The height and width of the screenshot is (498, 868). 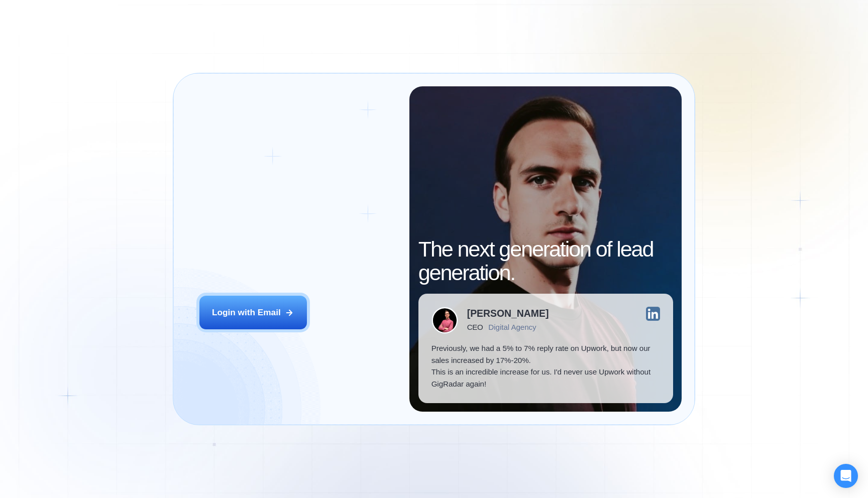 What do you see at coordinates (253, 312) in the screenshot?
I see `button: Login with Email` at bounding box center [253, 312].